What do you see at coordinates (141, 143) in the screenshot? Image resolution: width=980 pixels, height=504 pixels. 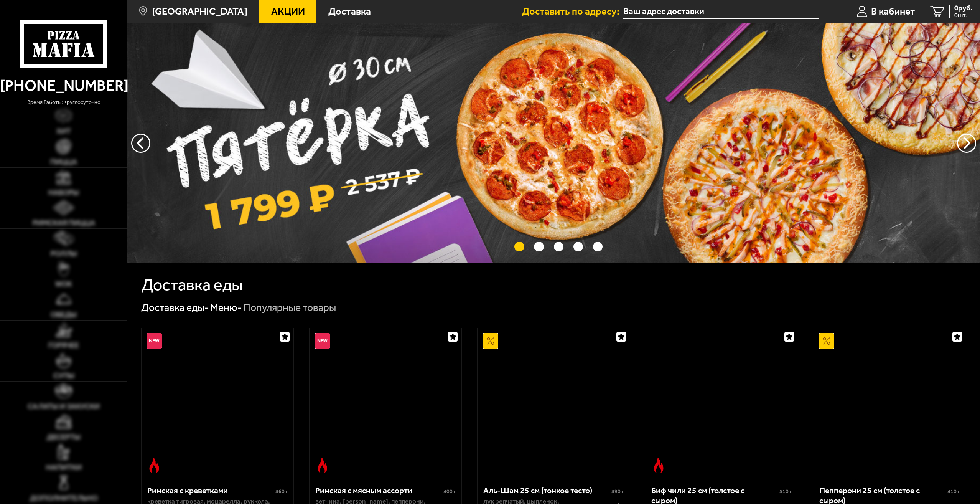 I see `button: следующий` at bounding box center [141, 143].